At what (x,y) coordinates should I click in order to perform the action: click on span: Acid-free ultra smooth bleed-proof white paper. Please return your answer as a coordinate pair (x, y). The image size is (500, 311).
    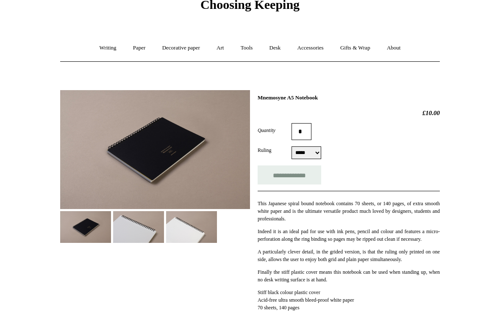
    Looking at the image, I should click on (306, 301).